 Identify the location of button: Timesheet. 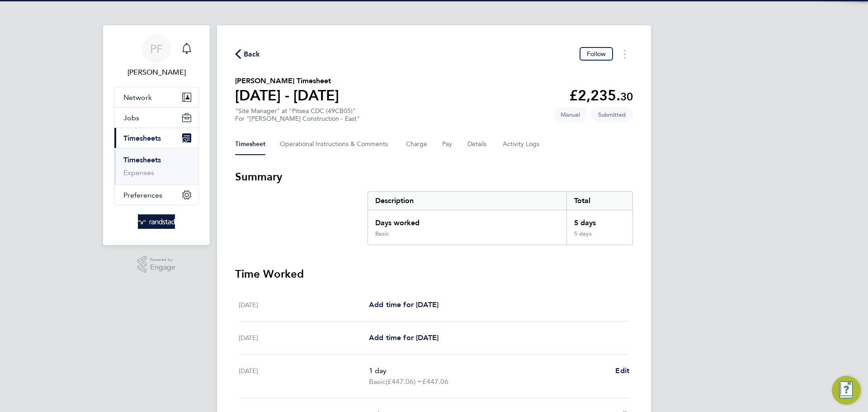
(250, 144).